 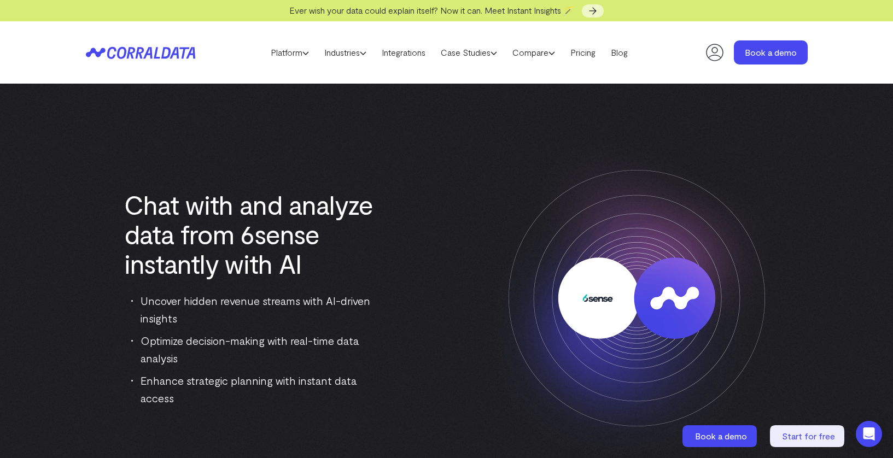 What do you see at coordinates (260, 390) in the screenshot?
I see `li: Enhance strategic planning with instant data access` at bounding box center [260, 390].